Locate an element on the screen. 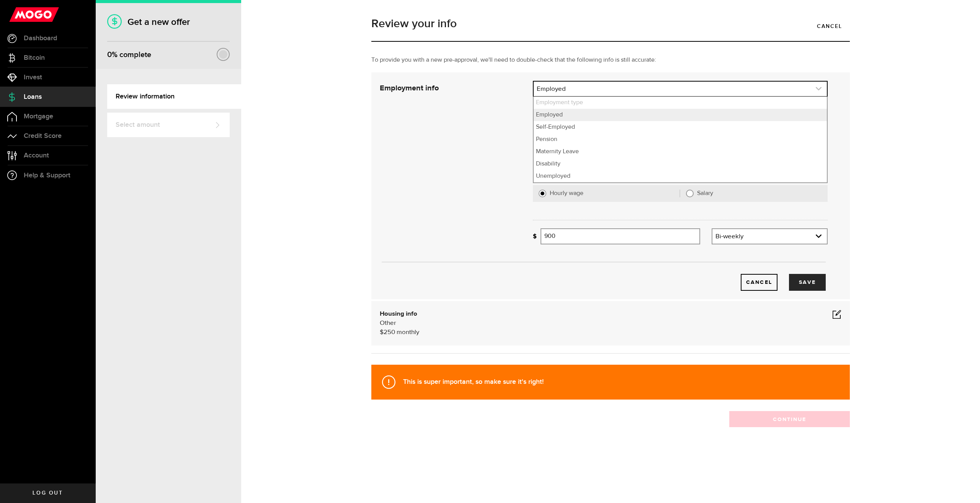  li: Employment type is located at coordinates (680, 102).